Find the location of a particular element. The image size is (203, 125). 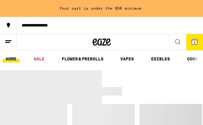

a: FLOWER & PREROLLS is located at coordinates (82, 59).